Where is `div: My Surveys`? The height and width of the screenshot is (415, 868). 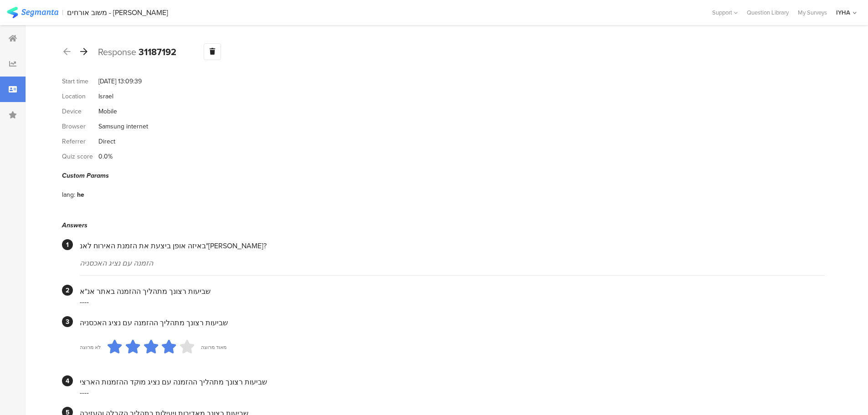
div: My Surveys is located at coordinates (813, 12).